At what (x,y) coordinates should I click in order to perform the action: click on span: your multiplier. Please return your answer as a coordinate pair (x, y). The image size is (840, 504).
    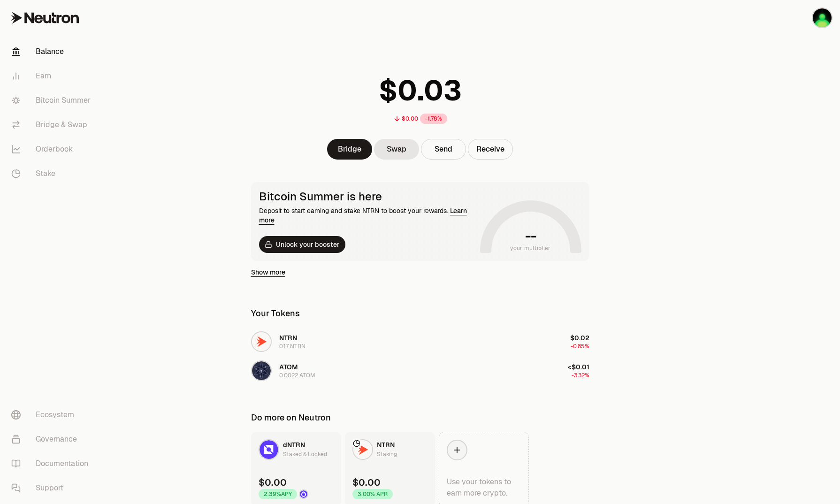
    Looking at the image, I should click on (530, 248).